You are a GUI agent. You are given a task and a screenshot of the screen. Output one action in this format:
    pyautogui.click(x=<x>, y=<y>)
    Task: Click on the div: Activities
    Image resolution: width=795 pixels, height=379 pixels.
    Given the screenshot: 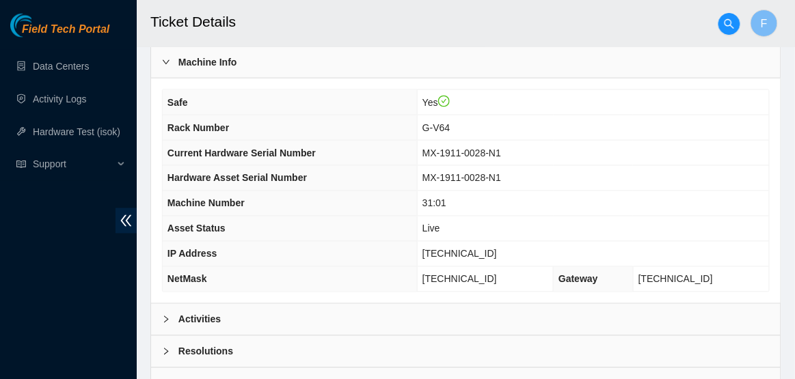 What is the action you would take?
    pyautogui.click(x=465, y=320)
    